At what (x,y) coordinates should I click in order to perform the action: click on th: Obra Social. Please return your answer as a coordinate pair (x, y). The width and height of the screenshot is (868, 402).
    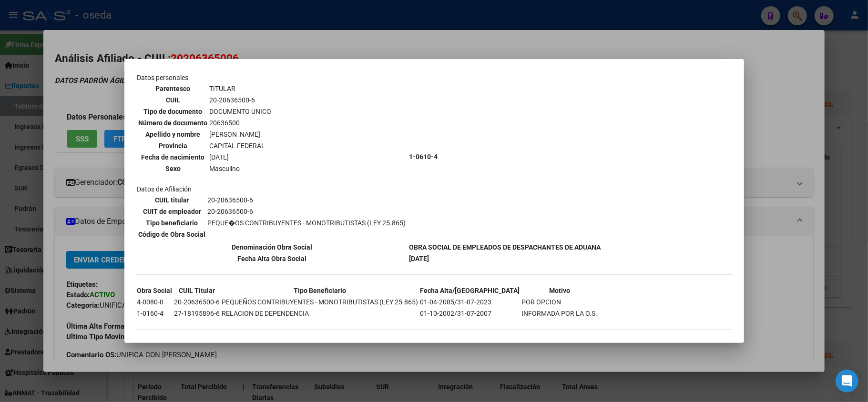
    Looking at the image, I should click on (155, 290).